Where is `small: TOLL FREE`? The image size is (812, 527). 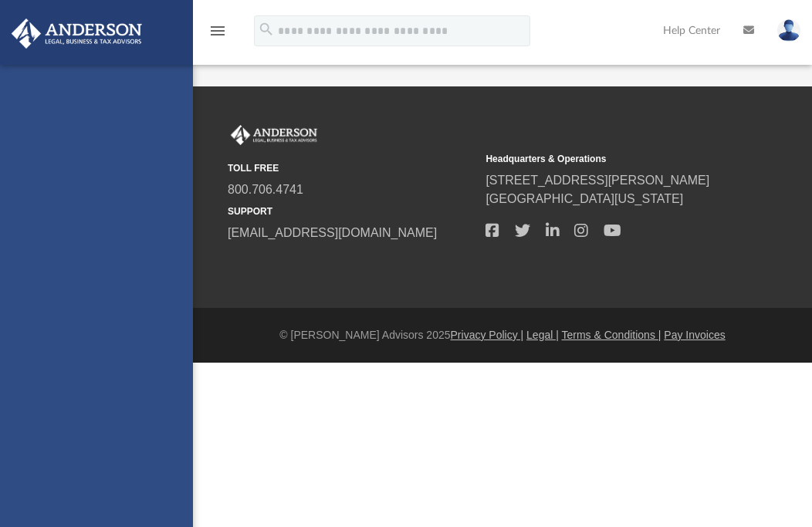 small: TOLL FREE is located at coordinates (351, 169).